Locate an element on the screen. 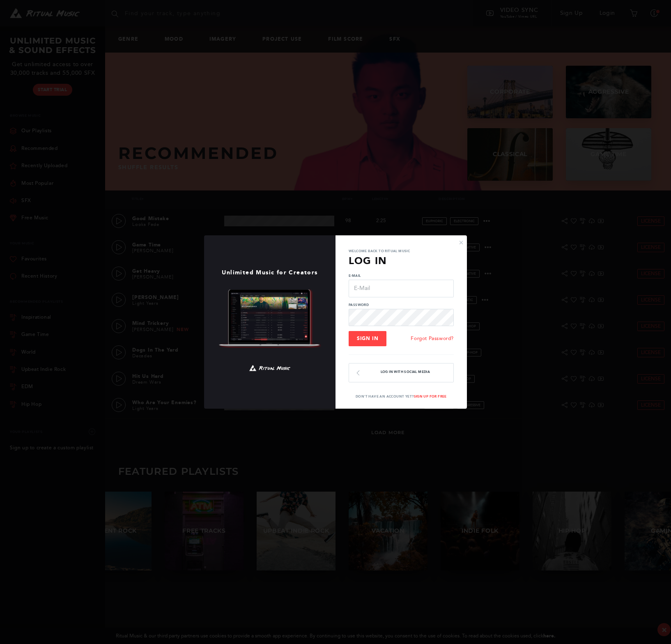 This screenshot has height=644, width=671. span: Sign In is located at coordinates (368, 338).